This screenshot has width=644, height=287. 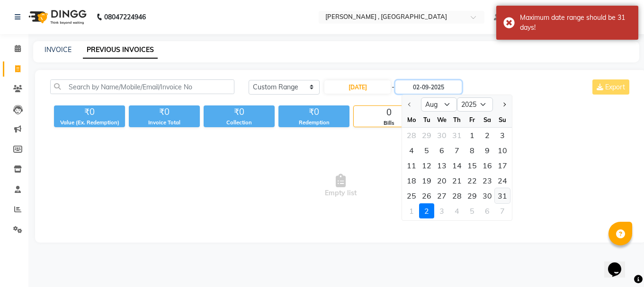 I want to click on div: Mo, so click(x=411, y=120).